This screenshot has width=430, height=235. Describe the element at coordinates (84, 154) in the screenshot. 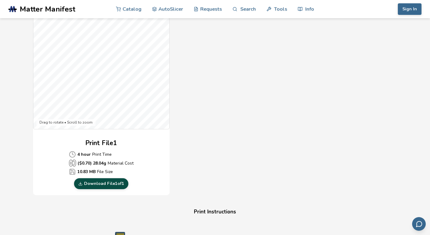

I see `b: 4 hour` at that location.